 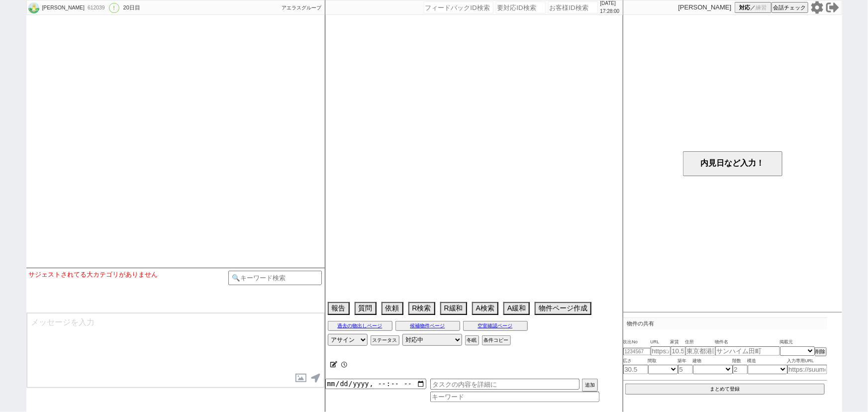 I want to click on span: 会話チェック, so click(x=790, y=7).